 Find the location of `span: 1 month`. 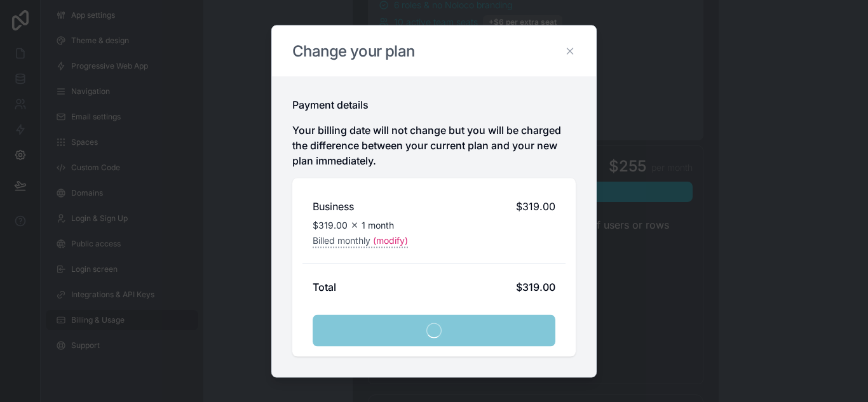

span: 1 month is located at coordinates (378, 225).